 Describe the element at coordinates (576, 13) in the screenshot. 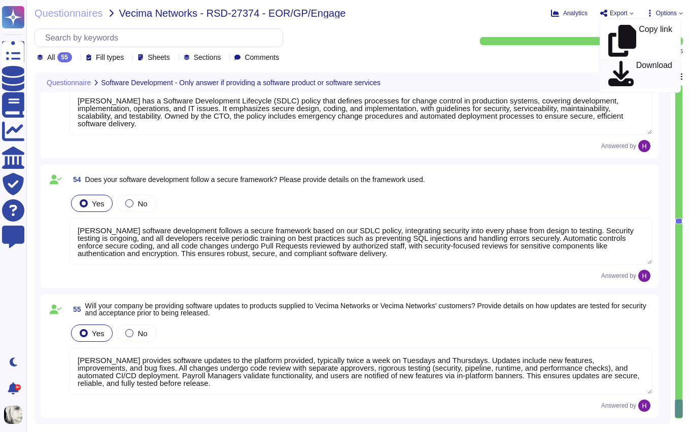

I see `span: Analytics` at that location.